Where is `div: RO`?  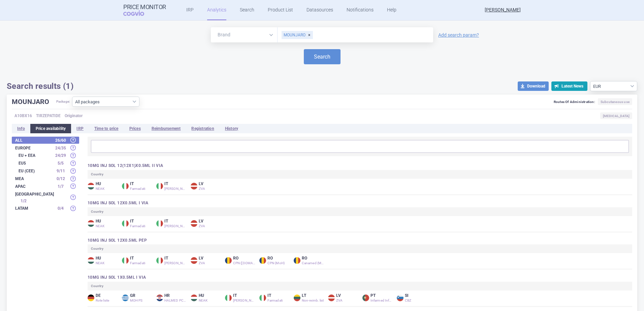 div: RO is located at coordinates (240, 261).